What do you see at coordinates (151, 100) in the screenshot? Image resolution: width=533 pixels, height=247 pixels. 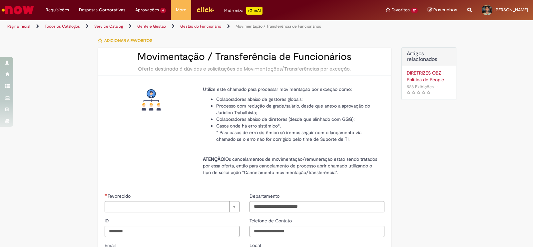 I see `img: Movimentação / Transferência de Funcionários` at bounding box center [151, 100].